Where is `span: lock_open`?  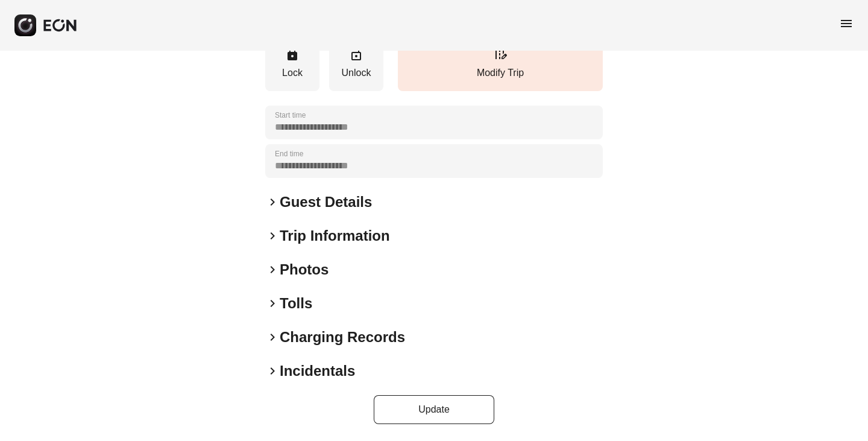
span: lock_open is located at coordinates (357, 54).